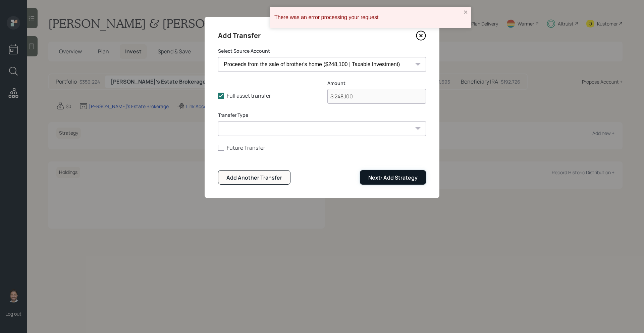 The image size is (644, 333). What do you see at coordinates (393, 177) in the screenshot?
I see `button: Next: Add Strategy` at bounding box center [393, 177].